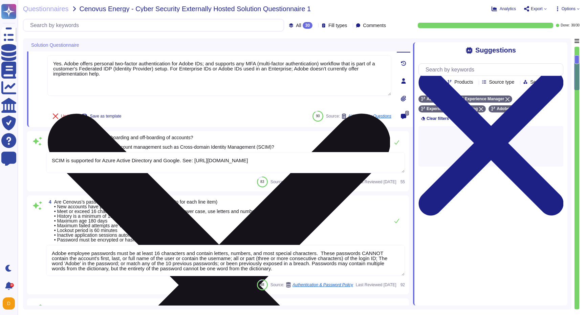  What do you see at coordinates (226, 260) in the screenshot?
I see `textarea: Adobe employee passwords must be at least 16 characters and contain letters, numbers, and most sp...` at bounding box center [226, 260].